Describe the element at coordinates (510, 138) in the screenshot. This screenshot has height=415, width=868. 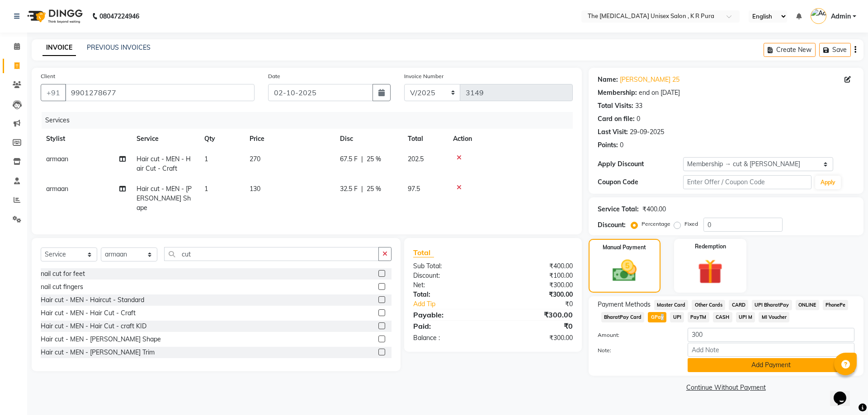
I see `th: Action` at that location.